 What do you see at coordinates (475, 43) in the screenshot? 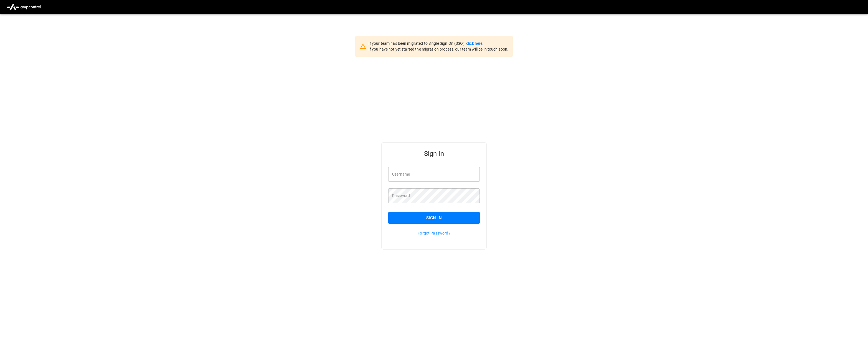
I see `a: click here.` at bounding box center [475, 43].